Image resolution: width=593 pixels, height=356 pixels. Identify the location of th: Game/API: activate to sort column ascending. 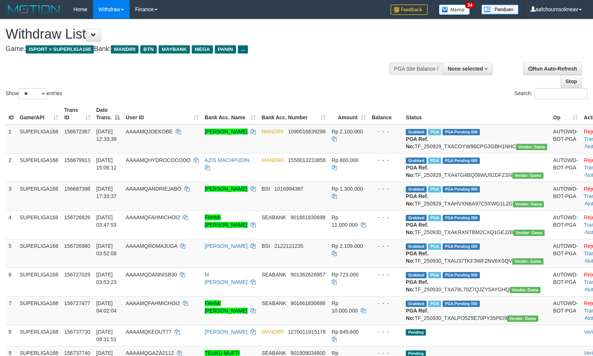
(39, 114).